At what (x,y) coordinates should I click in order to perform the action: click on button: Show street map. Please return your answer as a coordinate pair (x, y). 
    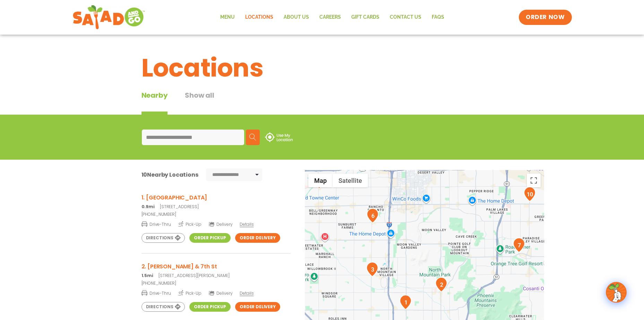
    Looking at the image, I should click on (320, 180).